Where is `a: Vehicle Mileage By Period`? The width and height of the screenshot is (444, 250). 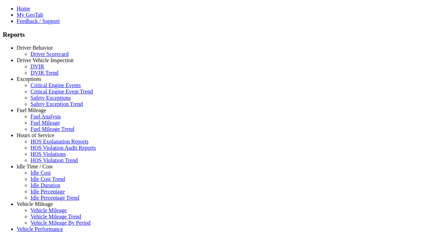 a: Vehicle Mileage By Period is located at coordinates (60, 222).